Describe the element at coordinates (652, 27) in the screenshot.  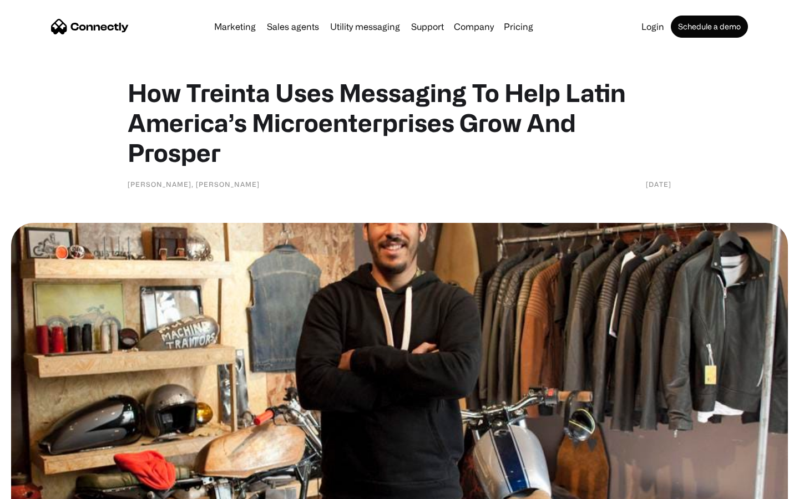
I see `a: Login` at that location.